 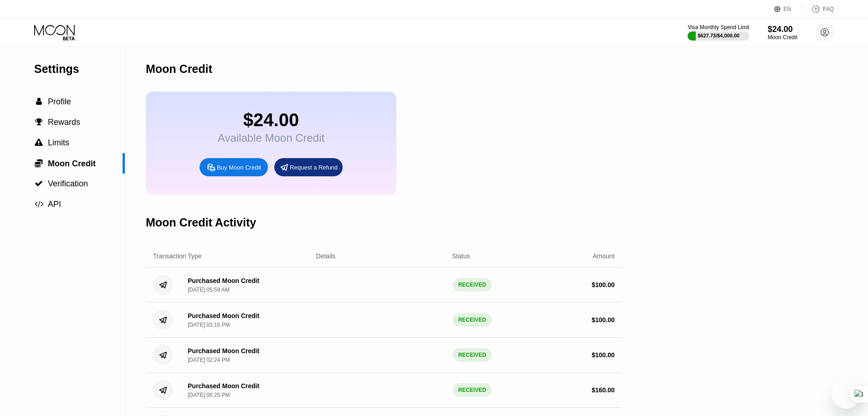 I want to click on span: Moon Credit, so click(x=71, y=163).